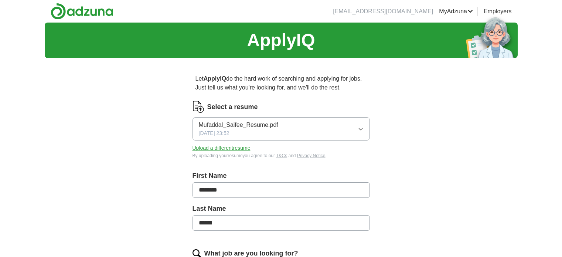 The height and width of the screenshot is (257, 562). I want to click on a: T&Cs, so click(282, 156).